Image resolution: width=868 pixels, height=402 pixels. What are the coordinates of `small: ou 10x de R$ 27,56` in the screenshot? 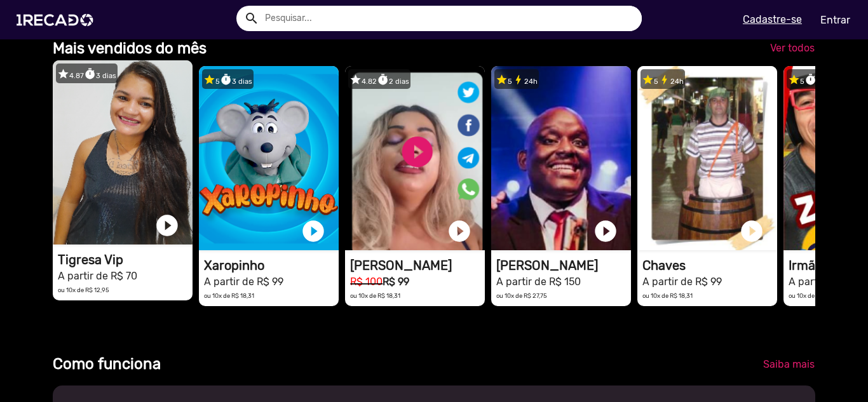 It's located at (814, 295).